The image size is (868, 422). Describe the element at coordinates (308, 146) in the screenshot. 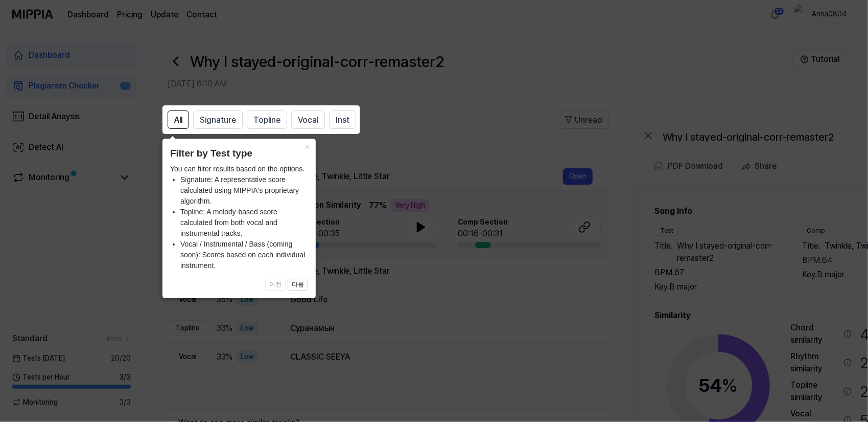

I see `button: Close` at that location.